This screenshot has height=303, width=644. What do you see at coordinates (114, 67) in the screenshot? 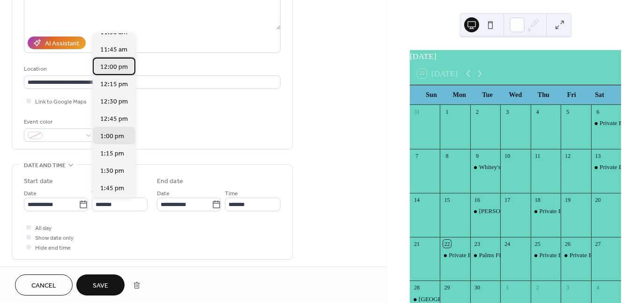
I see `span: 12:00 pm` at bounding box center [114, 67].